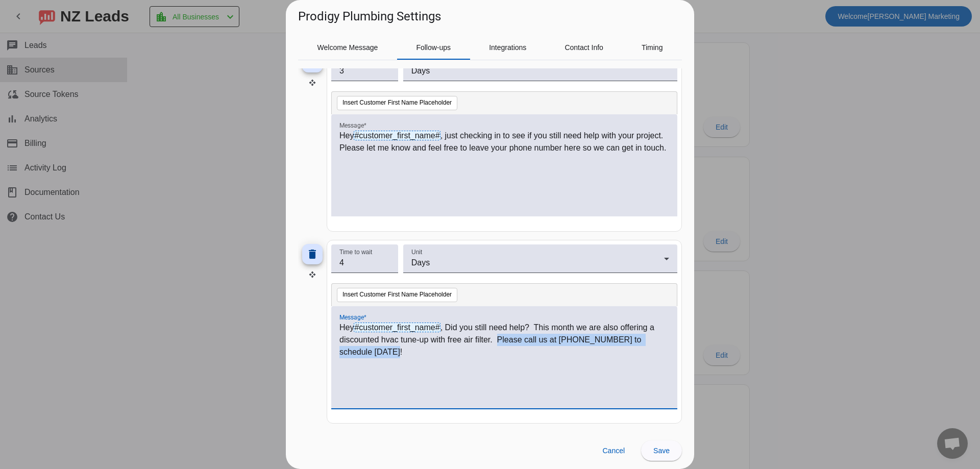 The width and height of the screenshot is (980, 469). Describe the element at coordinates (433, 48) in the screenshot. I see `span: Follow-ups` at that location.